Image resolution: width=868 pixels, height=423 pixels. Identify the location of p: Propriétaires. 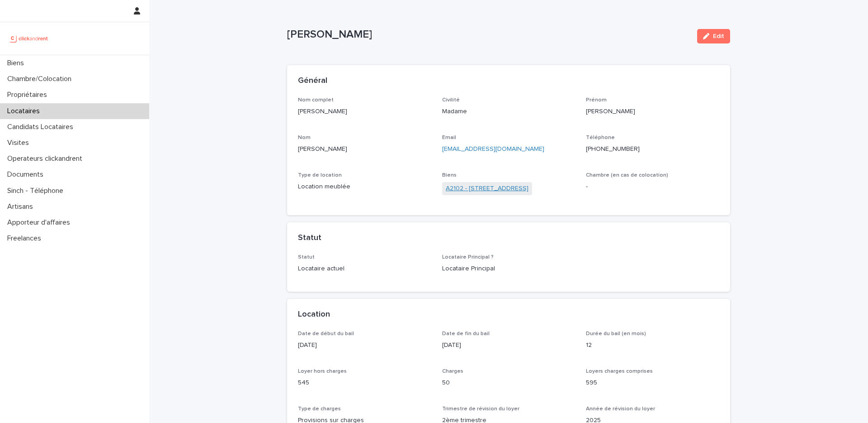
(29, 94).